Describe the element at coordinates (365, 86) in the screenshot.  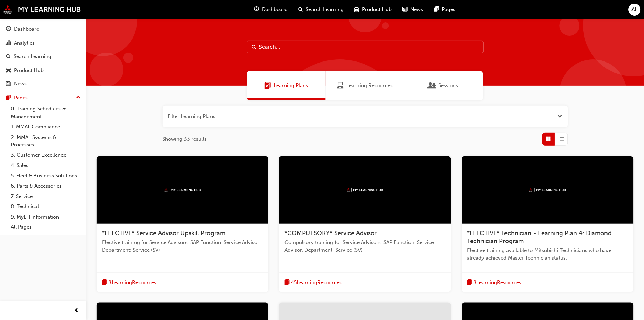
I see `a: Learning ResourcesLearning Resources` at that location.